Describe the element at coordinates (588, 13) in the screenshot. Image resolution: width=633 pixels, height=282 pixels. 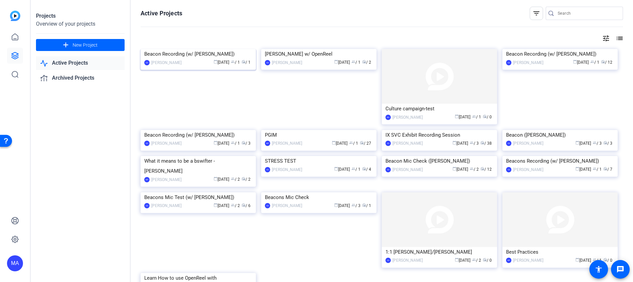
I see `input: Search` at that location.